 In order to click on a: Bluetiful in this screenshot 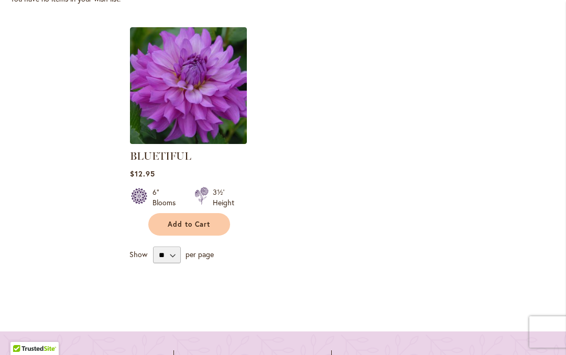, I will do `click(188, 141)`.